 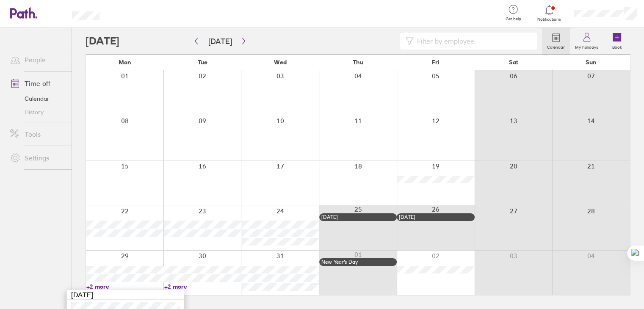 I want to click on a: History, so click(x=37, y=112).